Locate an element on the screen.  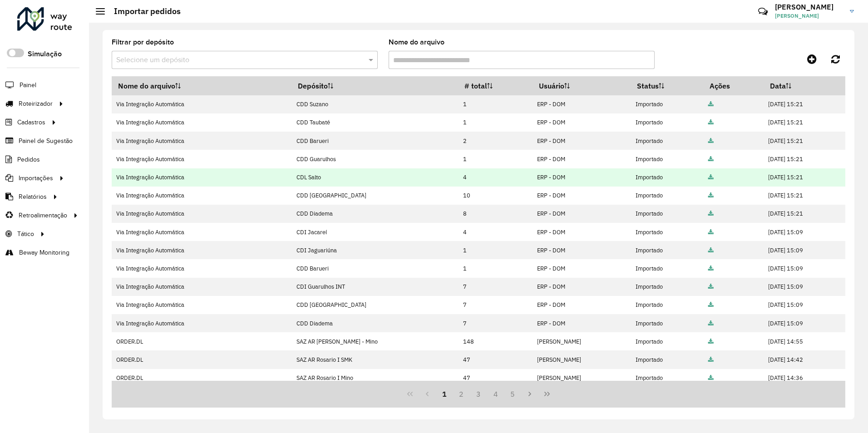
td: 47 is located at coordinates (495, 360).